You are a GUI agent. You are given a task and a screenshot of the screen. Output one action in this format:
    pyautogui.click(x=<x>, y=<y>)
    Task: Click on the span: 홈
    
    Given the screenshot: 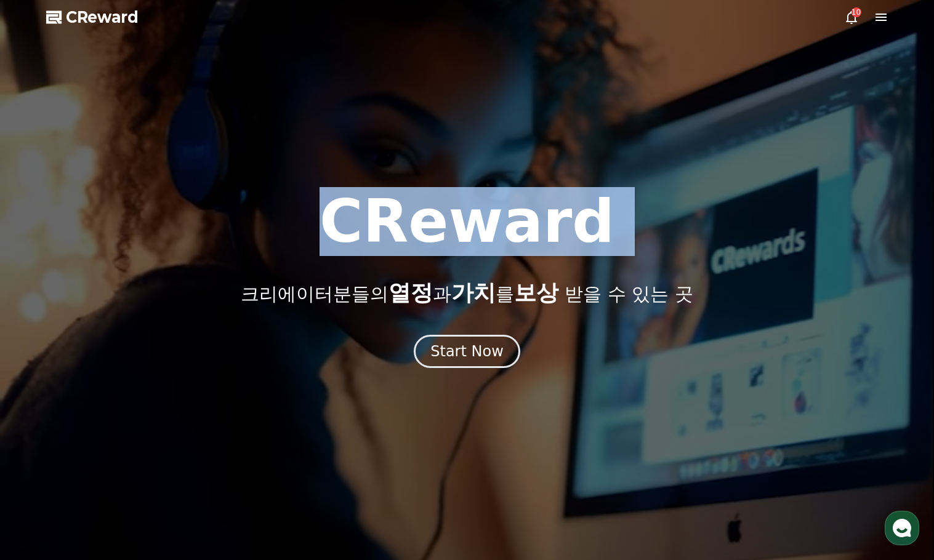 What is the action you would take?
    pyautogui.click(x=43, y=414)
    